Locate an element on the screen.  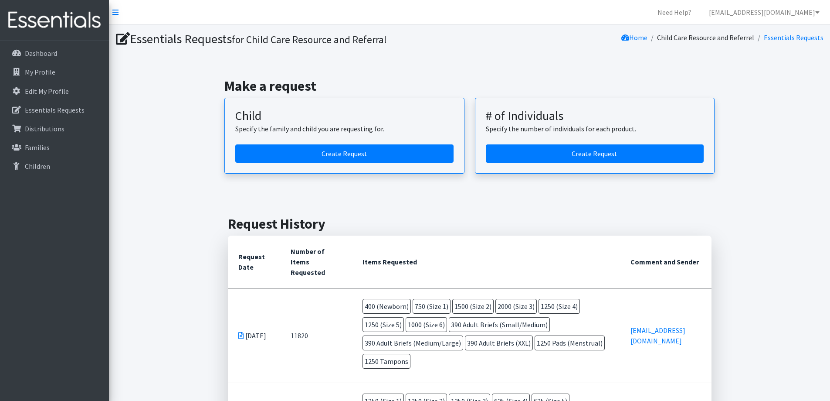
span: 2000 (Size 3) is located at coordinates (516, 306).